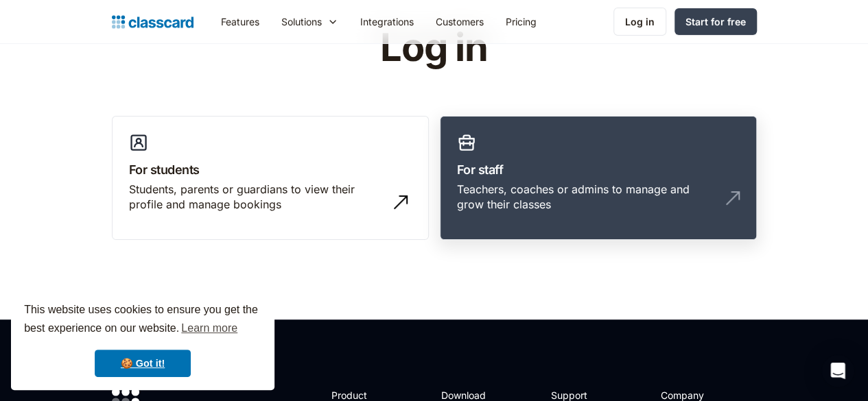  Describe the element at coordinates (585, 197) in the screenshot. I see `div: Teachers, coaches or admins to manage and grow their classes` at that location.